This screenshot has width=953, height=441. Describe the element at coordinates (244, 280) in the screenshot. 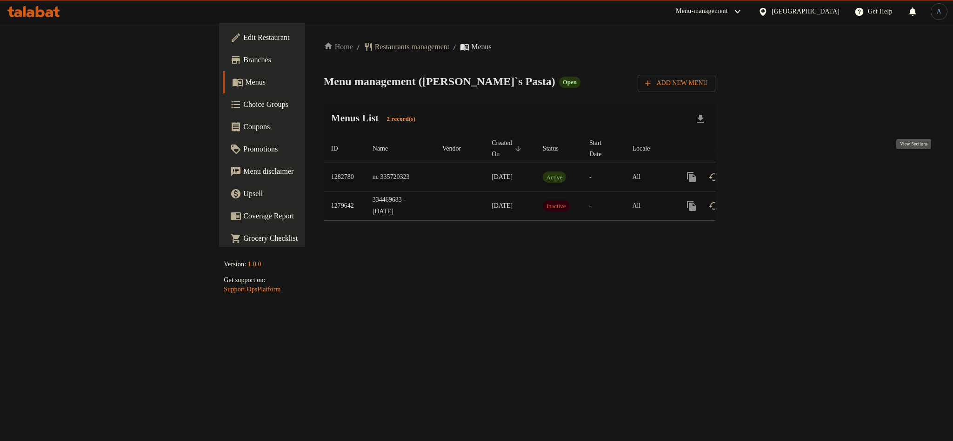

I see `span: Get support on:` at that location.